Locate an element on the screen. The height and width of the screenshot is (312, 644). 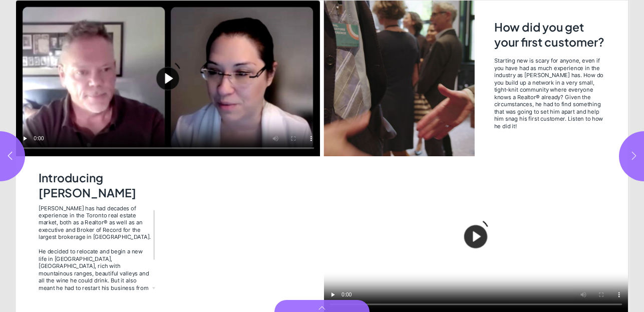
h2: How did you get your first customer? is located at coordinates (550, 35).